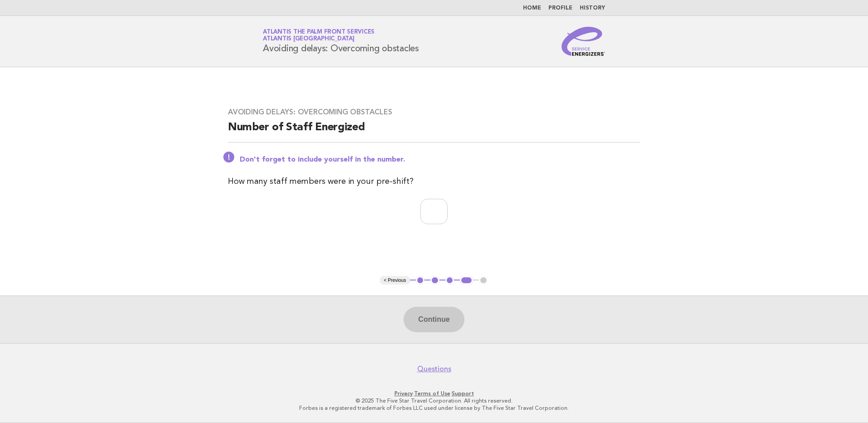  What do you see at coordinates (395, 280) in the screenshot?
I see `button: < Previous` at bounding box center [395, 280].